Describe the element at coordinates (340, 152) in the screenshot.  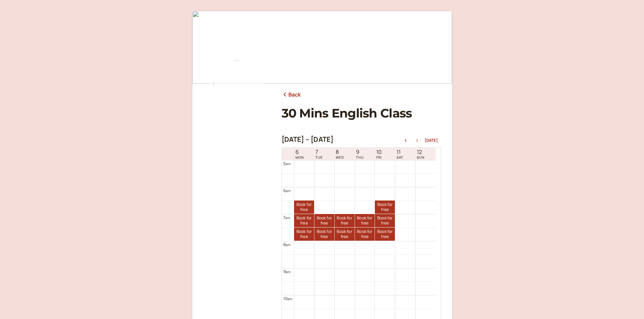
I see `span: 8` at that location.